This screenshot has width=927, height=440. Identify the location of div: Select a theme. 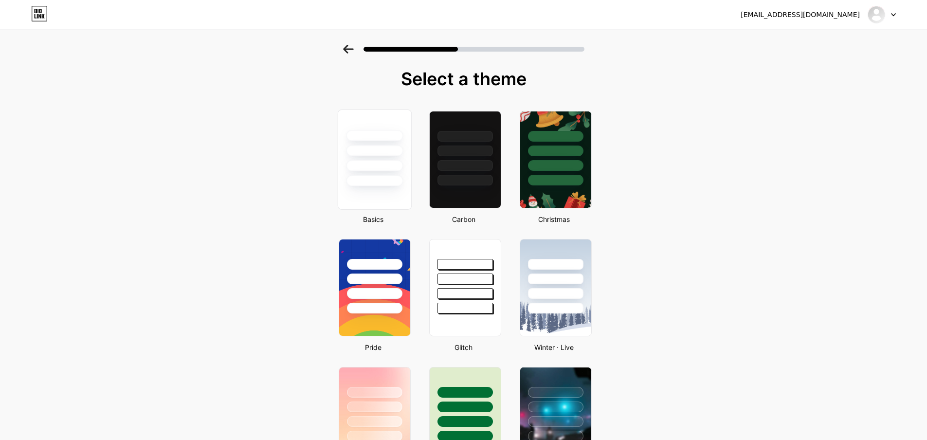
(464, 79).